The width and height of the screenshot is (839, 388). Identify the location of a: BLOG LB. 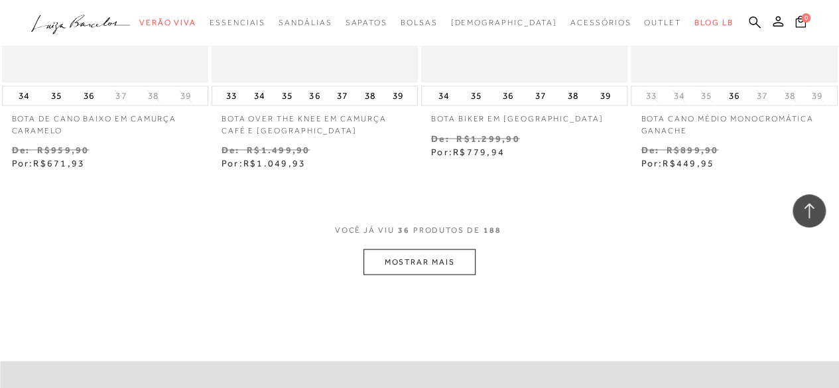
(713, 23).